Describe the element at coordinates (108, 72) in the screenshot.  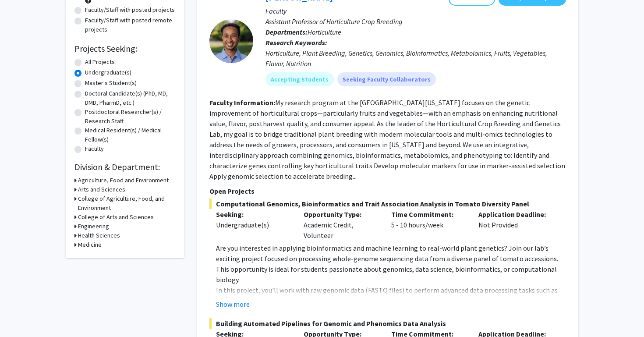
I see `label: Undergraduate(s)` at that location.